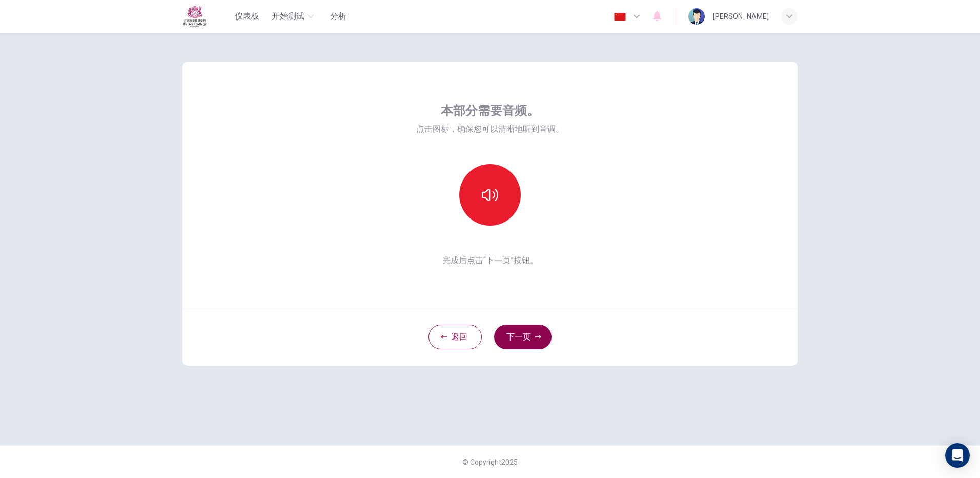 This screenshot has height=478, width=980. I want to click on span: 开始测试, so click(288, 17).